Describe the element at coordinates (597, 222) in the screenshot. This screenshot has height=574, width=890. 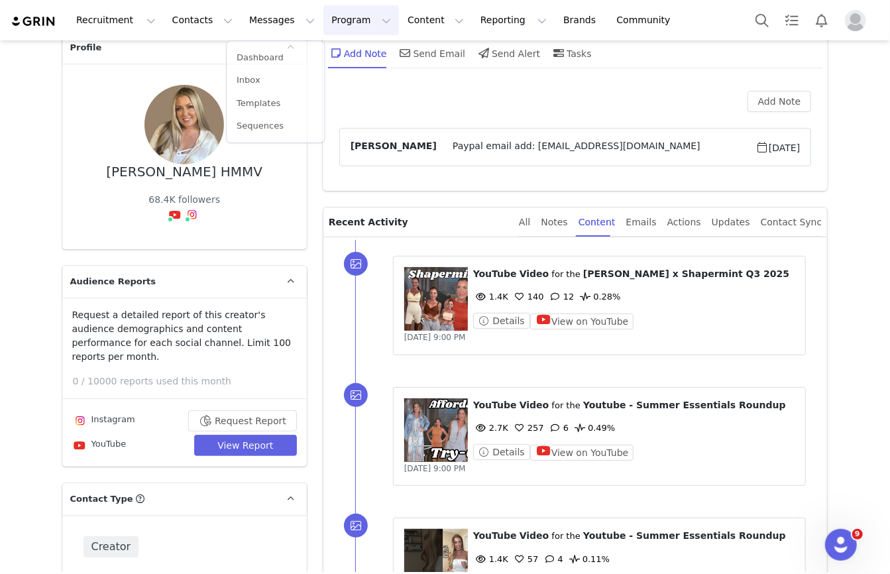
I see `div: Content` at that location.